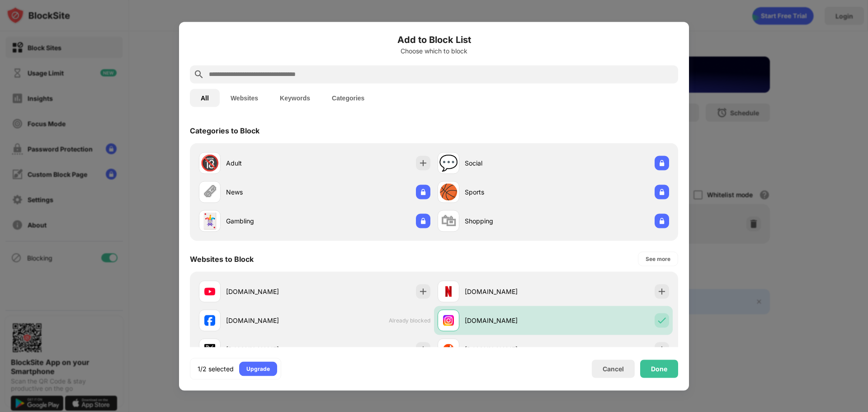 The image size is (868, 412). Describe the element at coordinates (434, 51) in the screenshot. I see `div: Choose which to block` at that location.